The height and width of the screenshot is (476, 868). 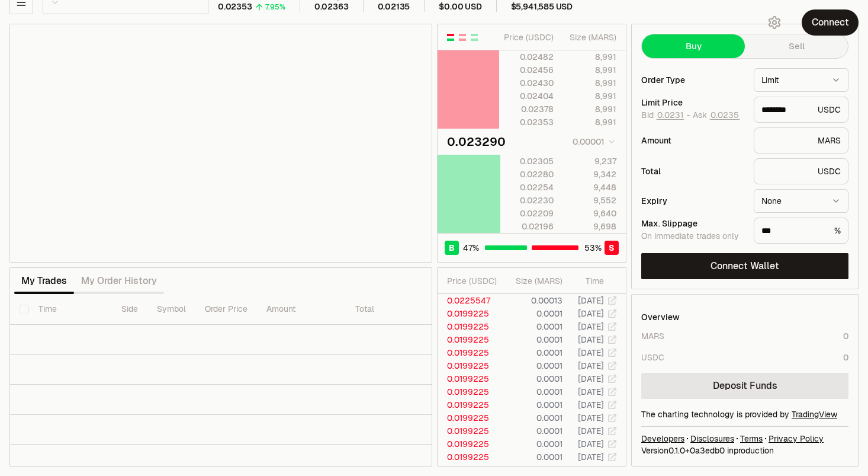 I want to click on a: Privacy Policy, so click(x=796, y=439).